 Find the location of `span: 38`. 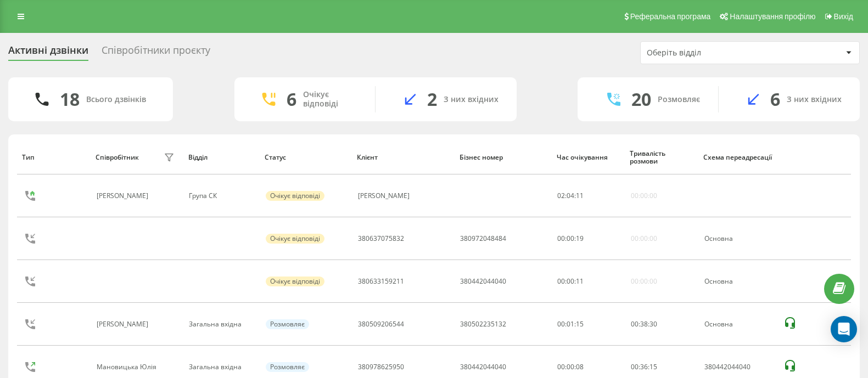

span: 38 is located at coordinates (644, 324).